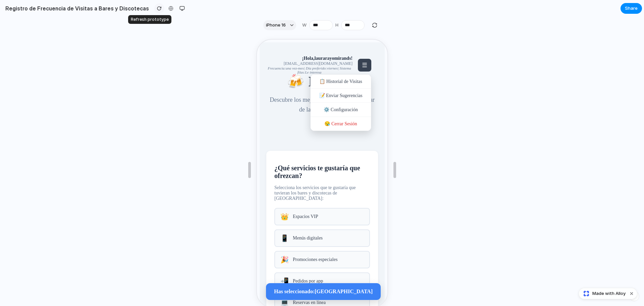  Describe the element at coordinates (609, 293) in the screenshot. I see `span: Made with Alloy` at that location.